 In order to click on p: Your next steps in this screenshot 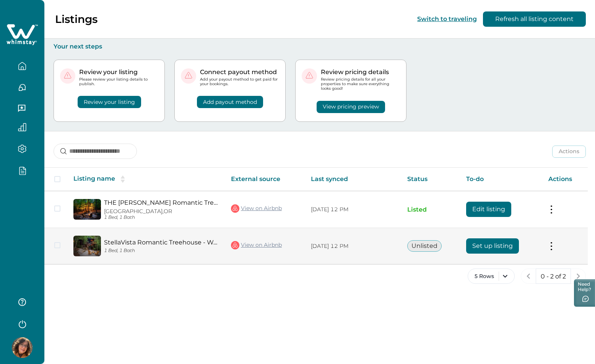, I will do `click(320, 47)`.